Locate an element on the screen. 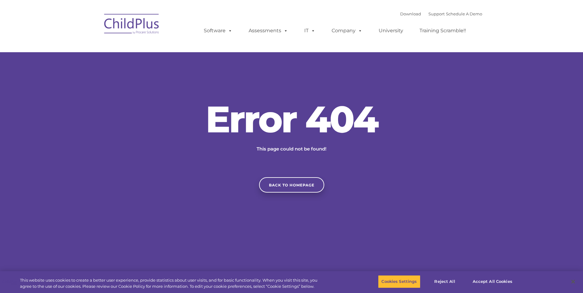 Image resolution: width=583 pixels, height=293 pixels. div: This website uses cookies to create a better user experience, provide statistics about user visit... is located at coordinates (170, 283).